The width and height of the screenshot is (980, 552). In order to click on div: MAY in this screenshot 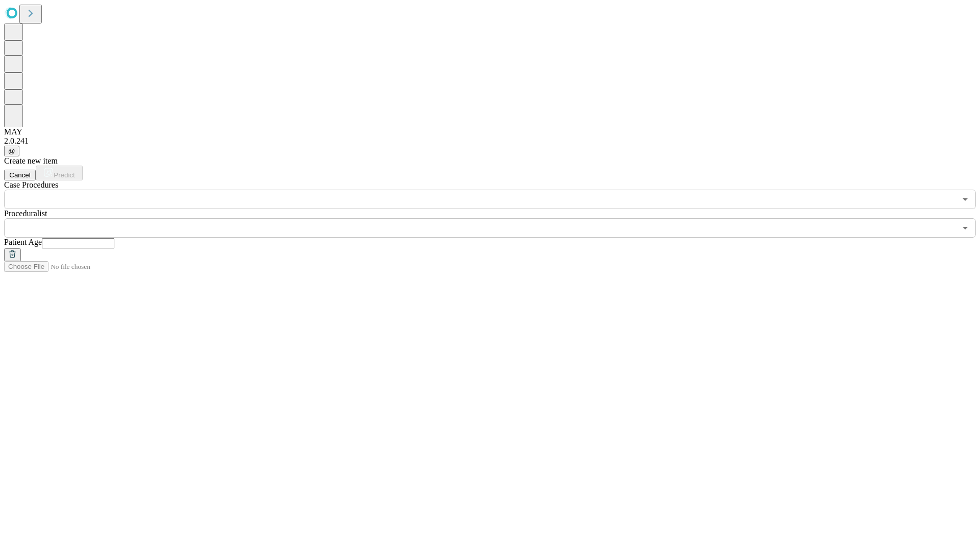, I will do `click(490, 132)`.